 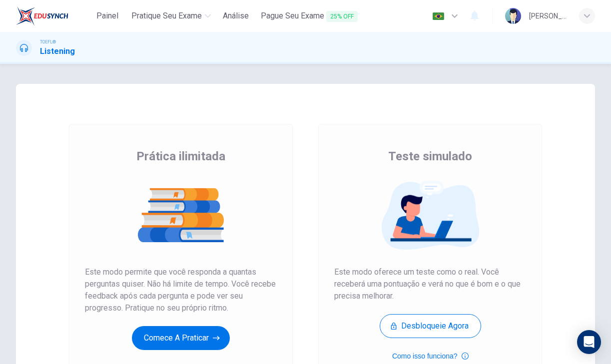 I want to click on button: Pratique seu exame, so click(x=171, y=16).